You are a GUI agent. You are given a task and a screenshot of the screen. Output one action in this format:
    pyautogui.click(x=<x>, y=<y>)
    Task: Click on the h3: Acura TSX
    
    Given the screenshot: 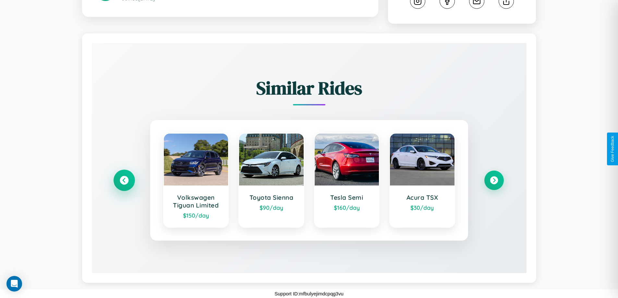 What is the action you would take?
    pyautogui.click(x=422, y=197)
    